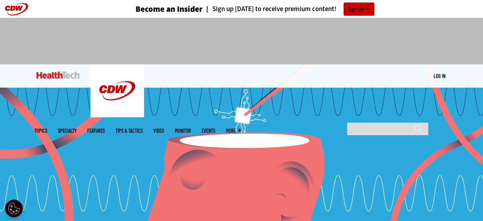  I want to click on a: CDW, so click(117, 115).